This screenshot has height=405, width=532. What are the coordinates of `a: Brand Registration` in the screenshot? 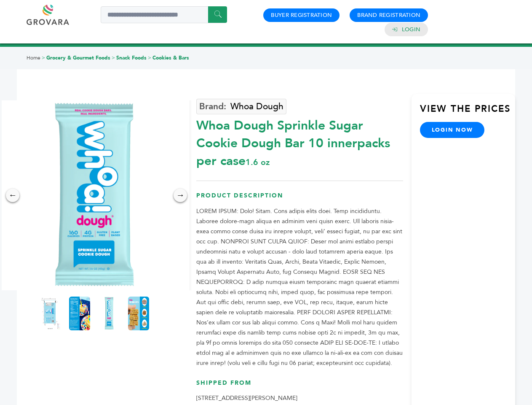 It's located at (389, 15).